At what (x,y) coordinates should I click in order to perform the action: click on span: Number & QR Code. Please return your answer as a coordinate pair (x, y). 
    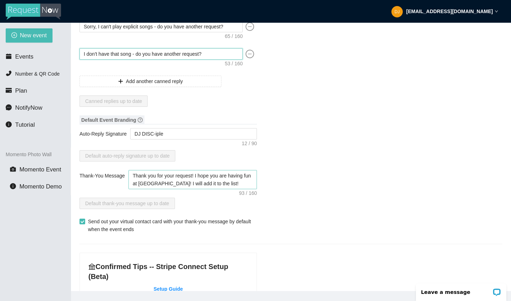
    Looking at the image, I should click on (37, 74).